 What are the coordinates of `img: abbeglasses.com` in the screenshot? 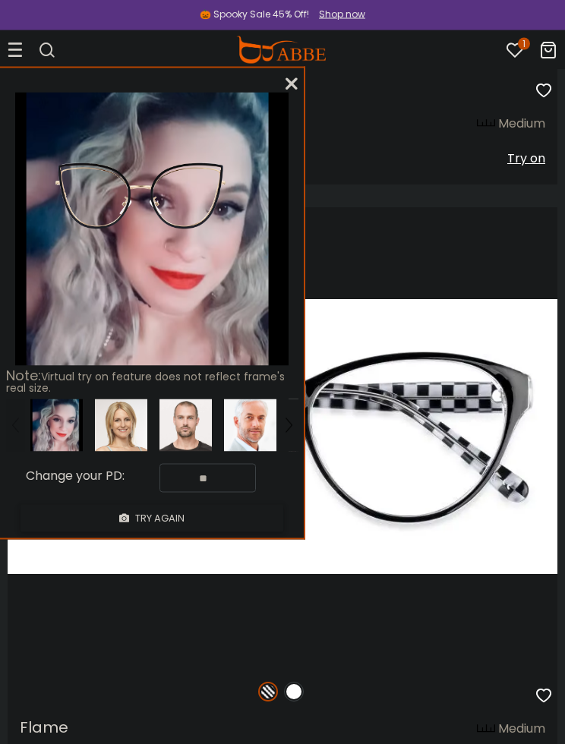 It's located at (281, 50).